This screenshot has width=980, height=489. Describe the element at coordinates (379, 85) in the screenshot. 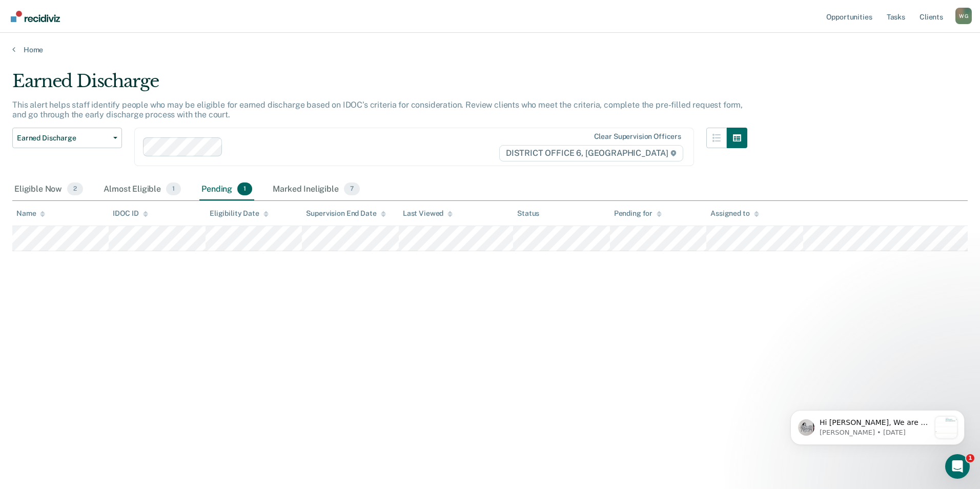

I see `div: Earned Discharge` at that location.